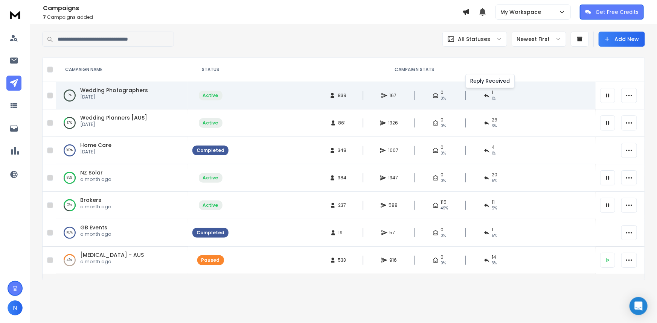 The image size is (657, 323). What do you see at coordinates (122, 233) in the screenshot?
I see `td: 100%GB Eventsa month ago` at bounding box center [122, 233].